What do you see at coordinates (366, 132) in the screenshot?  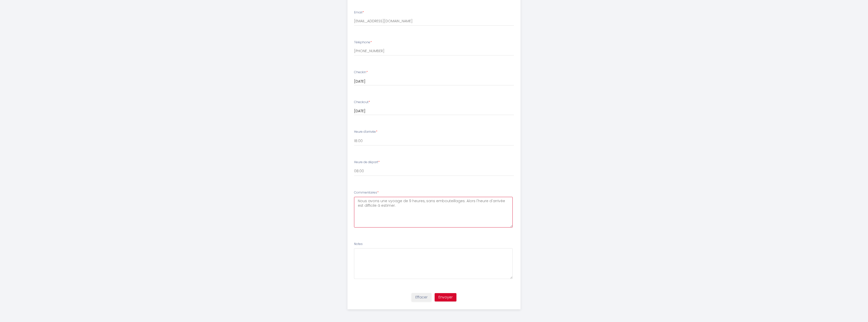 I see `label: Heure d'arrivée` at bounding box center [366, 132].